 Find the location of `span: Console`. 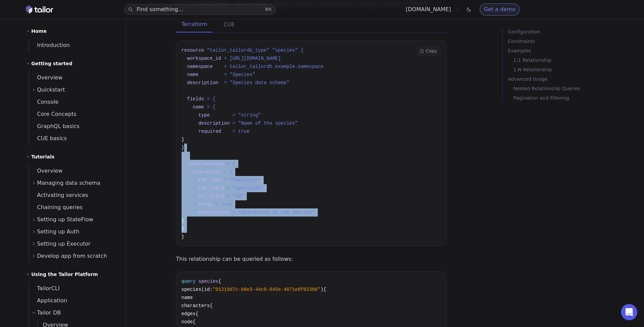

span: Console is located at coordinates (44, 102).